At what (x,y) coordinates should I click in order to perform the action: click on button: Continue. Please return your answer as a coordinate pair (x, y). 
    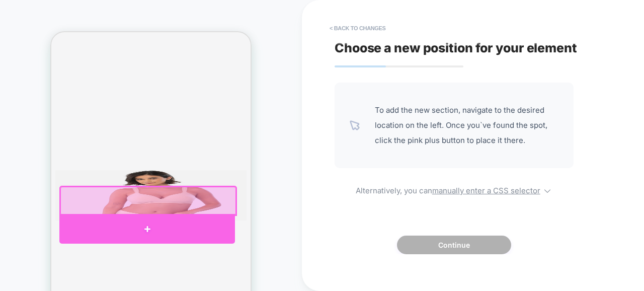
    Looking at the image, I should click on (454, 245).